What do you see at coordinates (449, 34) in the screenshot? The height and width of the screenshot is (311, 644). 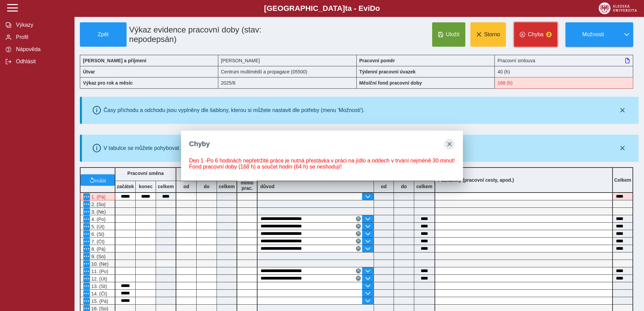 I see `button: Uložit` at bounding box center [449, 34].